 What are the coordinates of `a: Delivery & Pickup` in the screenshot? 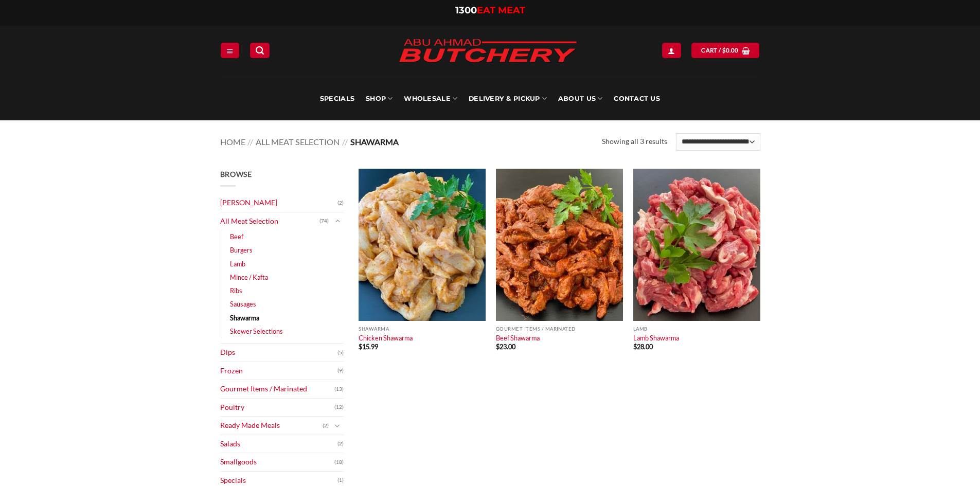 It's located at (508, 99).